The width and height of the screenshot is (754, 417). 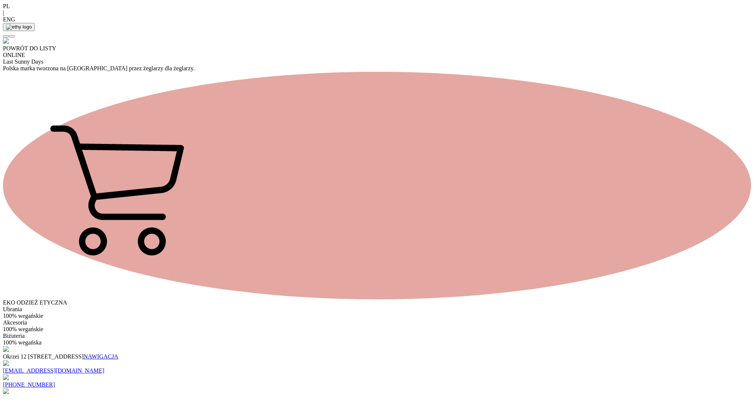 I want to click on img: logo_e.png, so click(x=6, y=41).